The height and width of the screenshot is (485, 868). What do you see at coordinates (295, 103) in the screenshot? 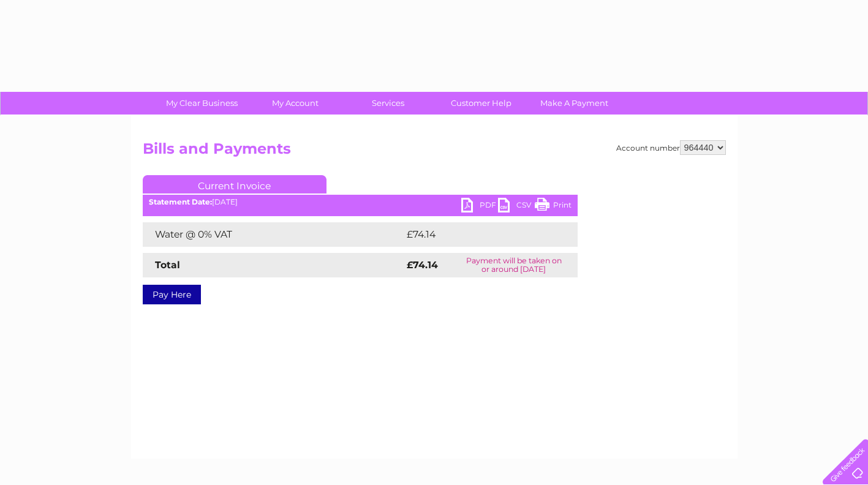
I see `a: My Account` at bounding box center [295, 103].